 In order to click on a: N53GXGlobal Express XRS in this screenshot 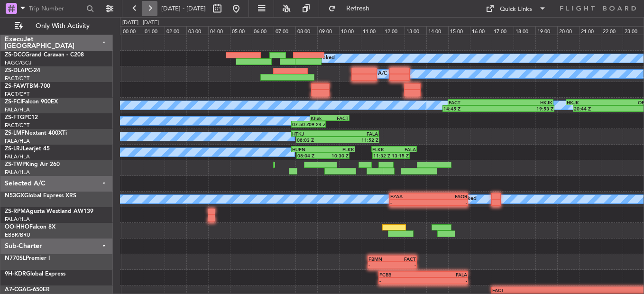, I will do `click(41, 196)`.